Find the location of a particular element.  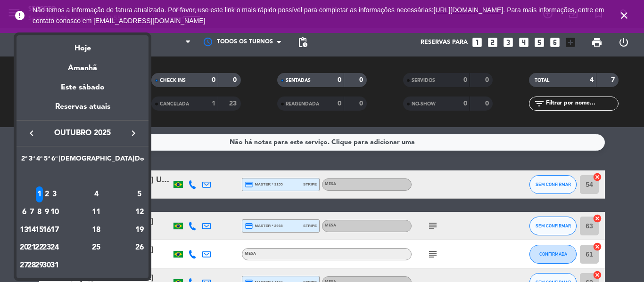

div: 25 is located at coordinates (96, 248).